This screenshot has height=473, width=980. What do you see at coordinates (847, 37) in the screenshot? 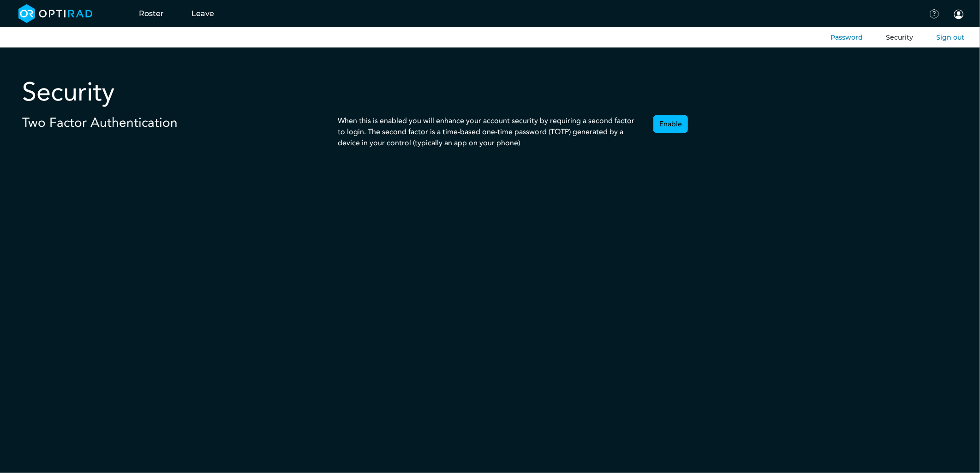
I see `a: Password` at bounding box center [847, 37].